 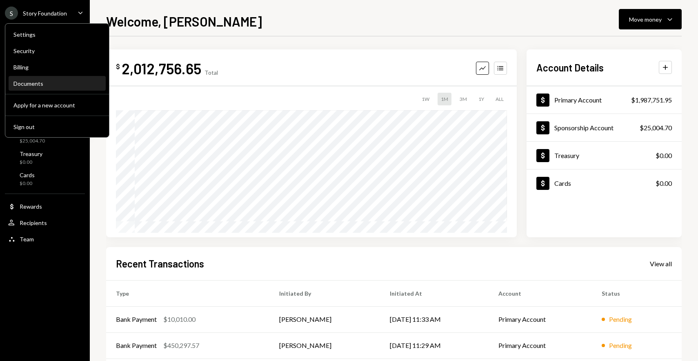 What do you see at coordinates (645, 19) in the screenshot?
I see `div: Move money` at bounding box center [645, 19].